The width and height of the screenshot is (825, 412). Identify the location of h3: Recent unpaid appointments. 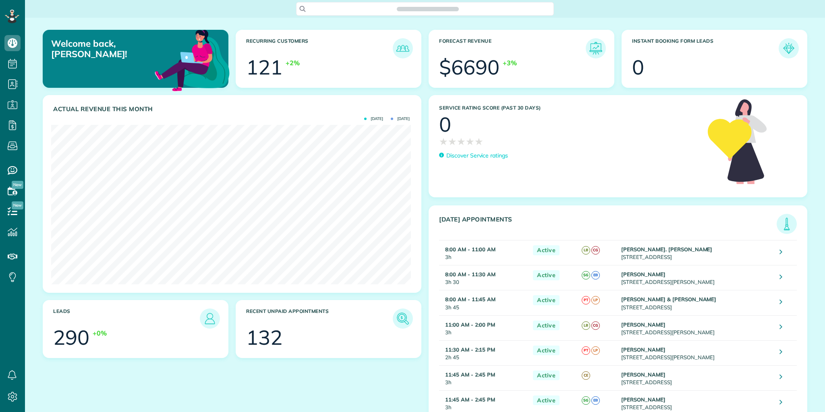
(319, 318).